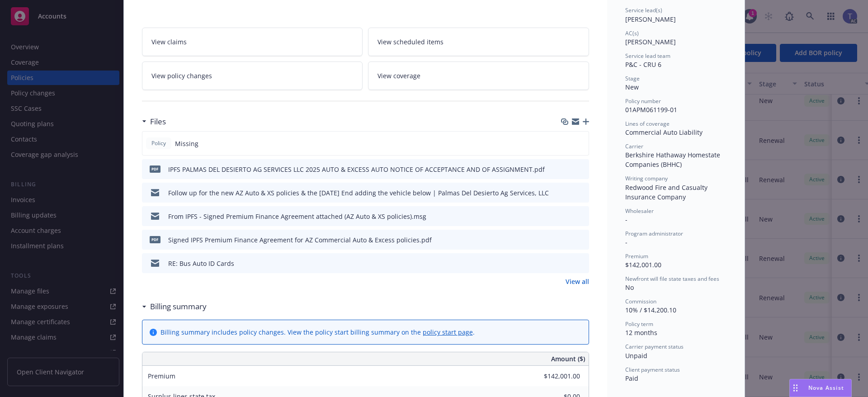  I want to click on span: Policy, so click(159, 143).